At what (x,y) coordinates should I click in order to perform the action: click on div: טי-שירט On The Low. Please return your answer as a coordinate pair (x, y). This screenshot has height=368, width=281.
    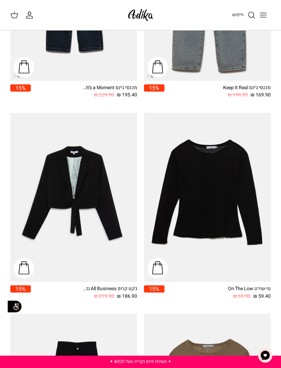
    Looking at the image, I should click on (244, 289).